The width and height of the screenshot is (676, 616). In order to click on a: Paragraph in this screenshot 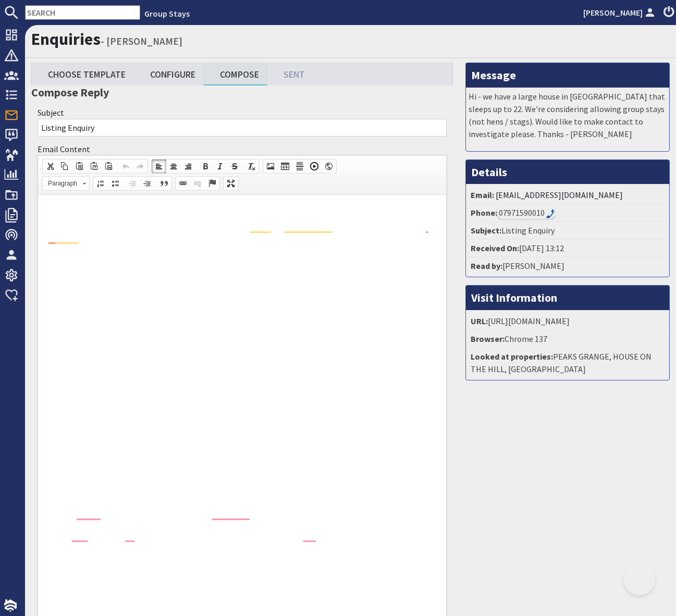, I will do `click(66, 183)`.